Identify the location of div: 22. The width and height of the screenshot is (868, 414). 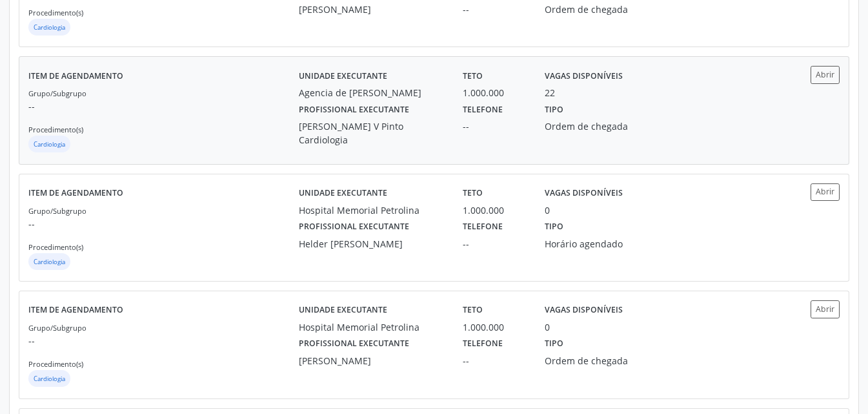
(550, 92).